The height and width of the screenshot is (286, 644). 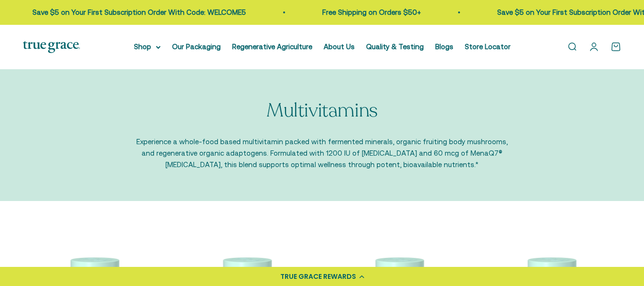 What do you see at coordinates (322, 153) in the screenshot?
I see `p: Experience a whole-food based multivitamin packed with fermented minerals, organic fruiting body ...` at bounding box center [322, 153].